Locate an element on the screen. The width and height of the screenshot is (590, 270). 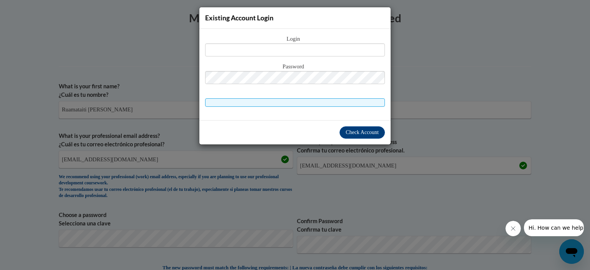
button: Check Account is located at coordinates (362, 132).